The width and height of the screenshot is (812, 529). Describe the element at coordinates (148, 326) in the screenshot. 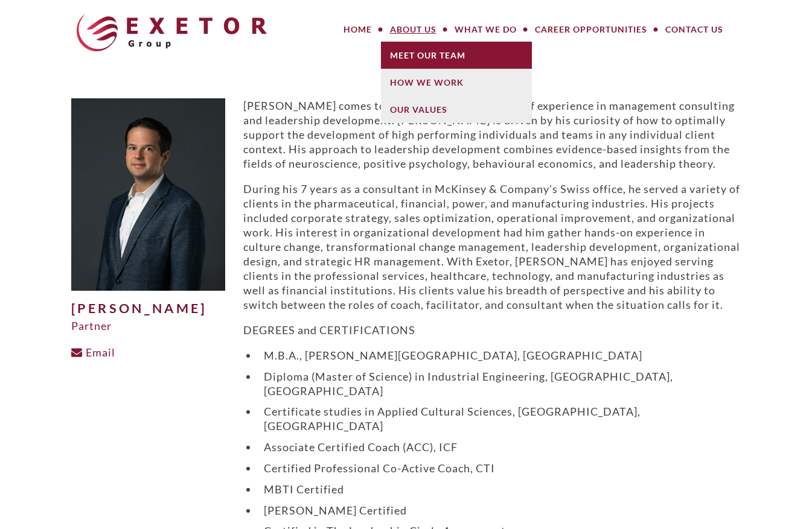

I see `div: Partner` at that location.